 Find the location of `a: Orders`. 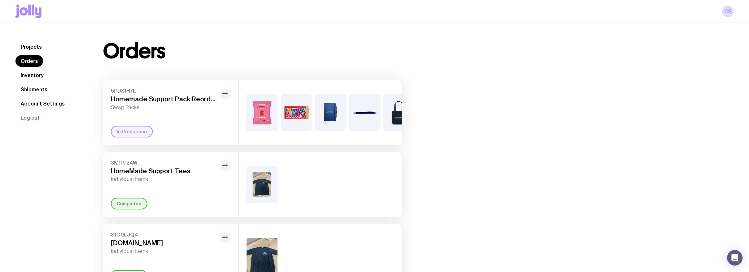

a: Orders is located at coordinates (29, 61).